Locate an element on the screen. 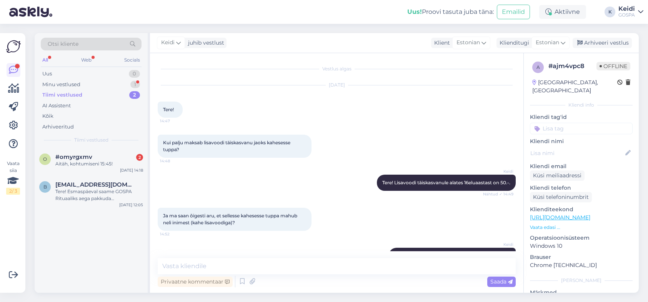 This screenshot has width=648, height=302. span: Kui palju maksab lisavoodi täiskasvanu jaoks kahesesse tuppa? is located at coordinates (227, 146).